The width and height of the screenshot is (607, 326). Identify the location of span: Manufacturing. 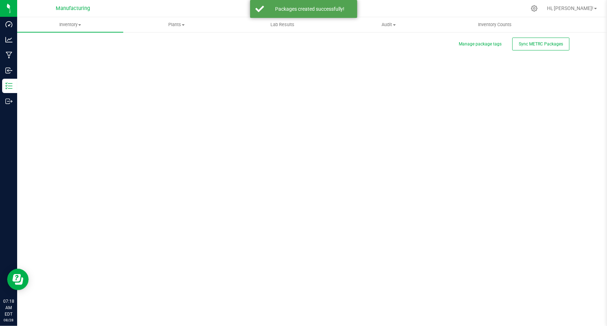
(73, 8).